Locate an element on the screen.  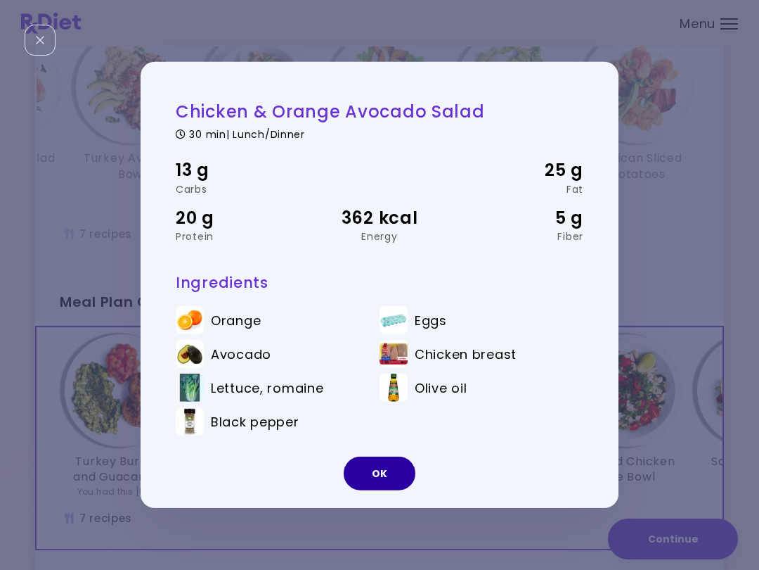
div: Energy is located at coordinates (379, 236).